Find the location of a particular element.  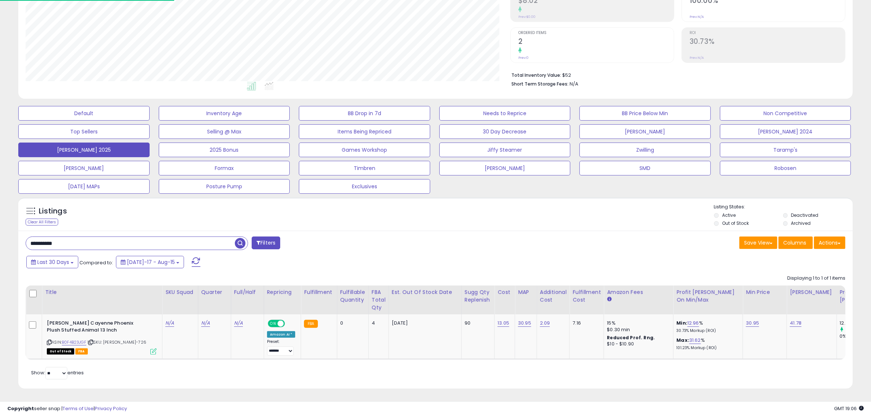

div: Additional Cost is located at coordinates (553, 296).